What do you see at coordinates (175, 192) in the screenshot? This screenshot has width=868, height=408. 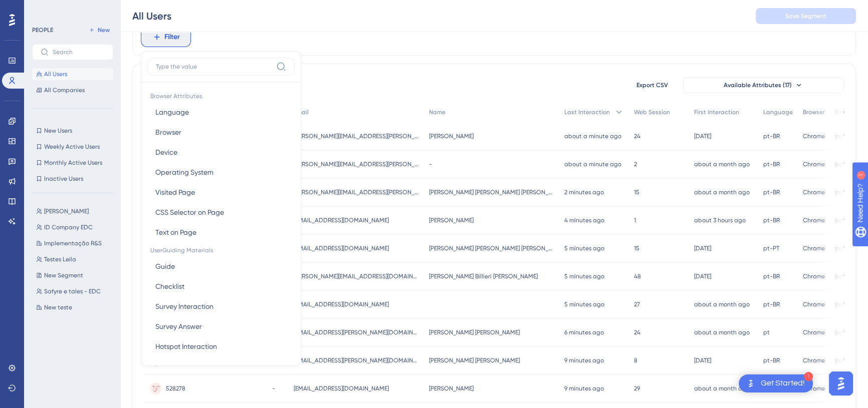 I see `span: Visited Page` at bounding box center [175, 192].